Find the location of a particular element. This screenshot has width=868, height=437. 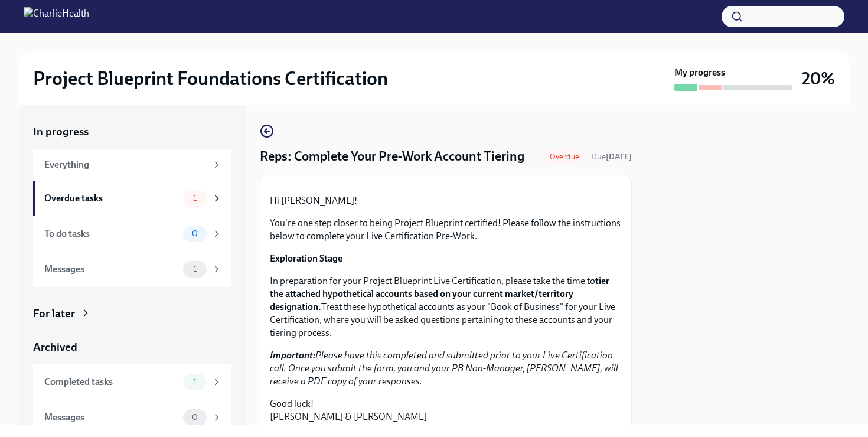

a: Overdue tasks1 is located at coordinates (132, 198).